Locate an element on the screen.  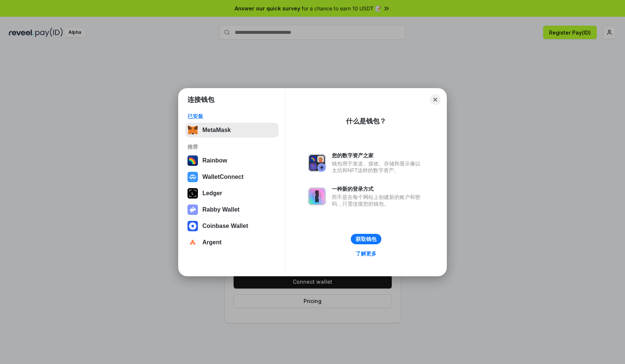
a: 了解更多 is located at coordinates (366, 254).